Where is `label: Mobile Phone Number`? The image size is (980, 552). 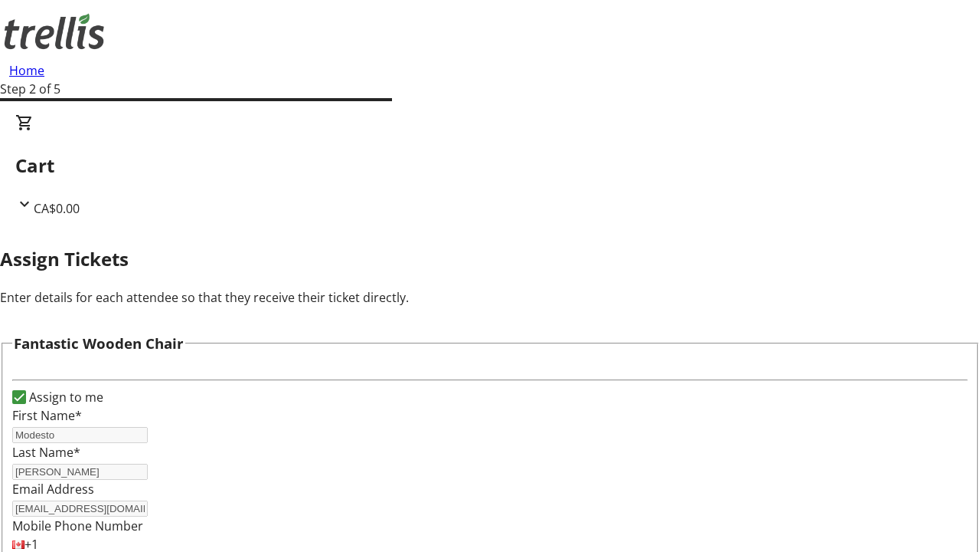 label: Mobile Phone Number is located at coordinates (78, 526).